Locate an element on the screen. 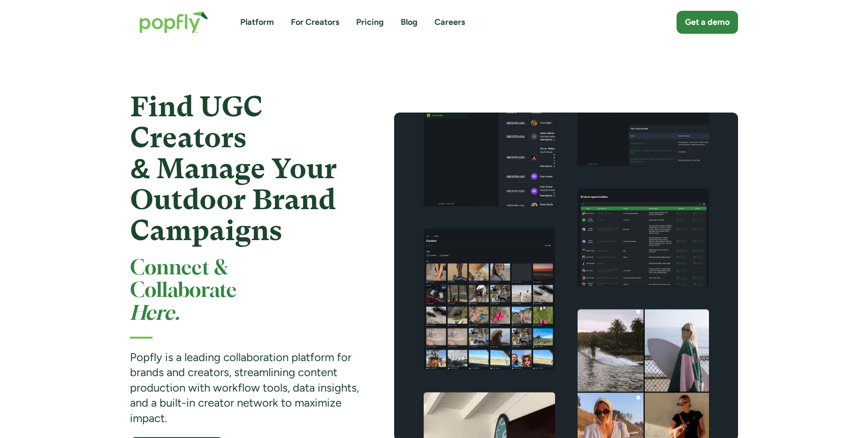 The height and width of the screenshot is (438, 868). a: Platform is located at coordinates (257, 22).